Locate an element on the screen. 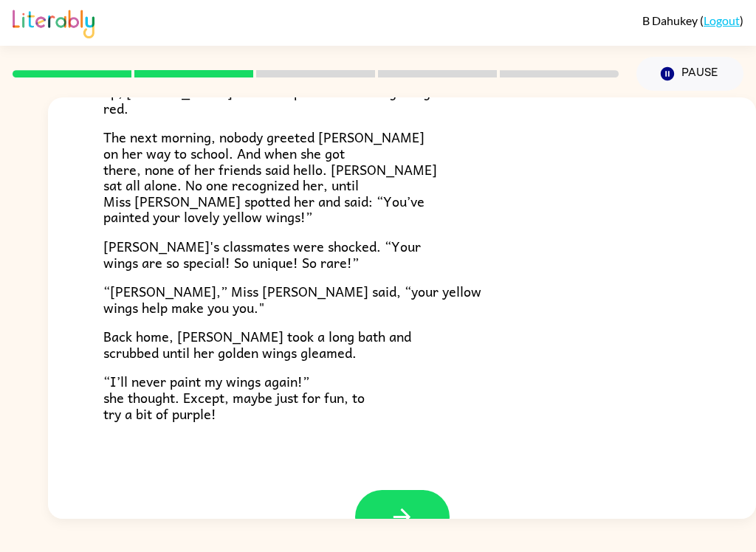 This screenshot has height=552, width=756. span: B Dahukey is located at coordinates (671, 20).